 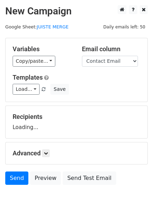 What do you see at coordinates (26, 89) in the screenshot?
I see `a: Load...` at bounding box center [26, 89].